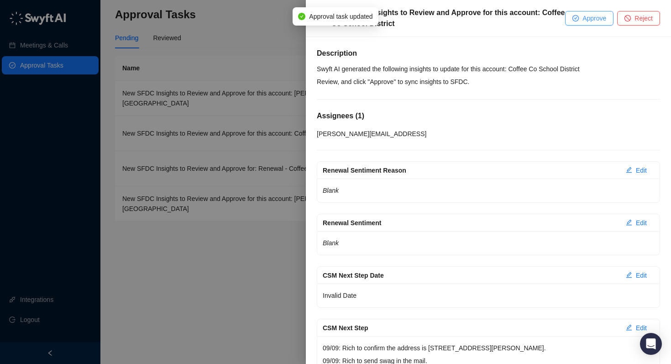  I want to click on div: CSM Next Step, so click(470, 328).